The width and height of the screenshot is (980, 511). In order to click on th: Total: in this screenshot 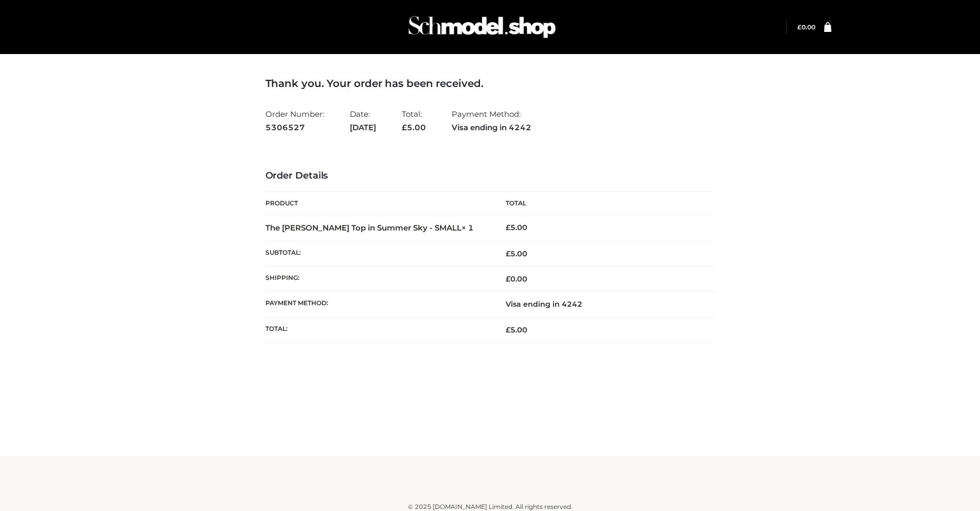, I will do `click(378, 329)`.